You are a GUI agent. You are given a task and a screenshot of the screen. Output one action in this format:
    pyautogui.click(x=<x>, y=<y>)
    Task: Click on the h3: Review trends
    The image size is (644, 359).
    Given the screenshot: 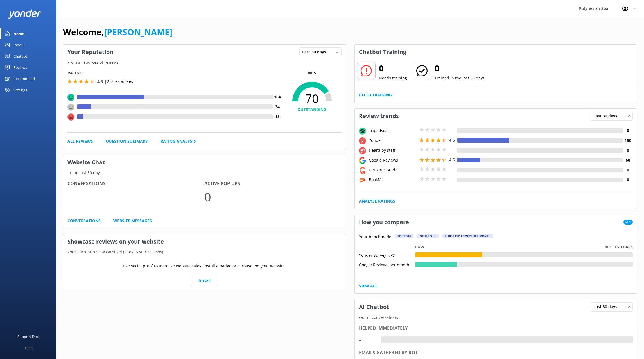 What is the action you would take?
    pyautogui.click(x=379, y=116)
    